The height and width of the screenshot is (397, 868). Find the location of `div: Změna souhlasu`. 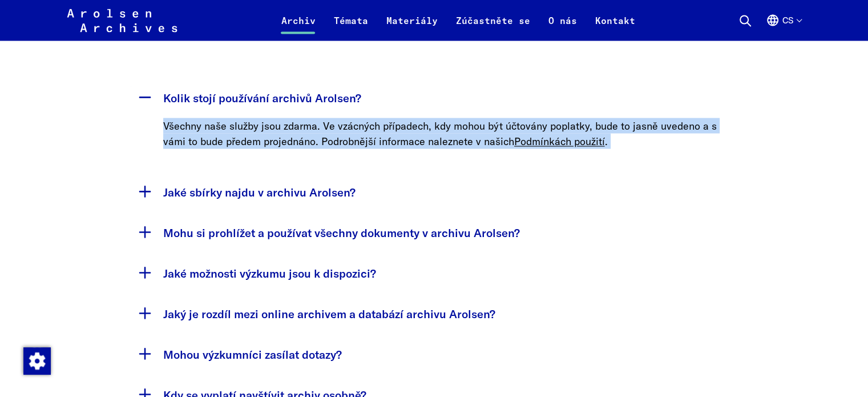

div: Změna souhlasu is located at coordinates (36, 361).